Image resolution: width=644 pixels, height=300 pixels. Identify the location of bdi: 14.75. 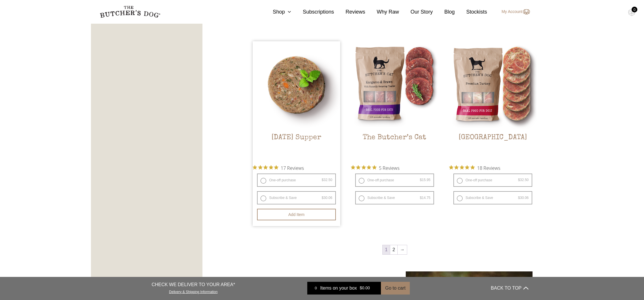
(425, 198).